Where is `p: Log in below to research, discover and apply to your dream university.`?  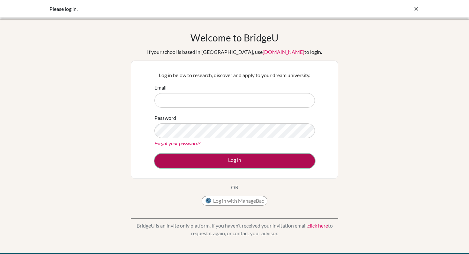 p: Log in below to research, discover and apply to your dream university. is located at coordinates (234, 75).